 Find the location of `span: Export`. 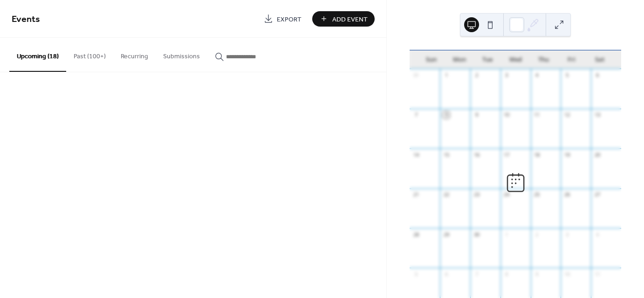

span: Export is located at coordinates (289, 19).